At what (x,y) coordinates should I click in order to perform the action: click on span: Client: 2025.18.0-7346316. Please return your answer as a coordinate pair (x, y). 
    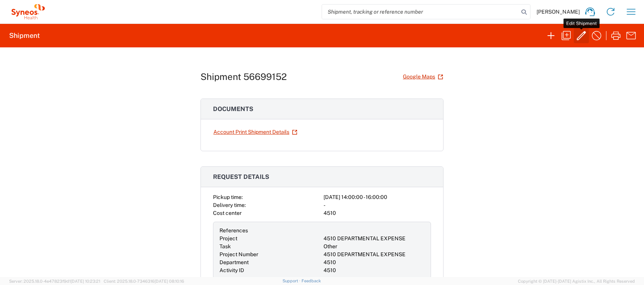
    Looking at the image, I should click on (144, 281).